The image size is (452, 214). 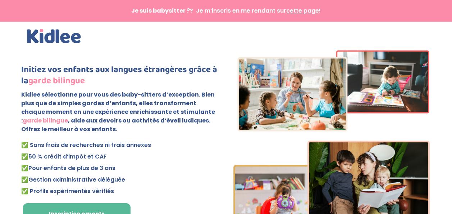 What do you see at coordinates (302, 10) in the screenshot?
I see `span: cette page` at bounding box center [302, 10].